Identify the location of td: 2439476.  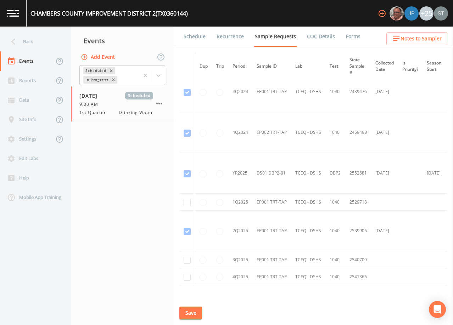
(358, 92).